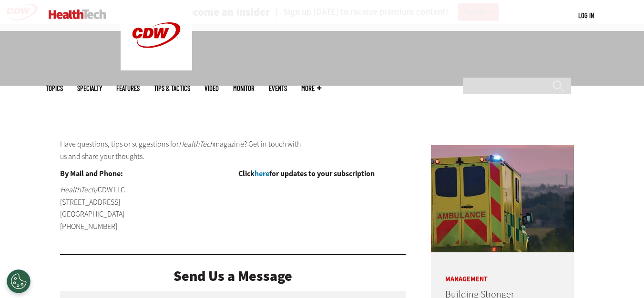 The image size is (644, 298). Describe the element at coordinates (233, 276) in the screenshot. I see `div: Send Us a Message` at that location.